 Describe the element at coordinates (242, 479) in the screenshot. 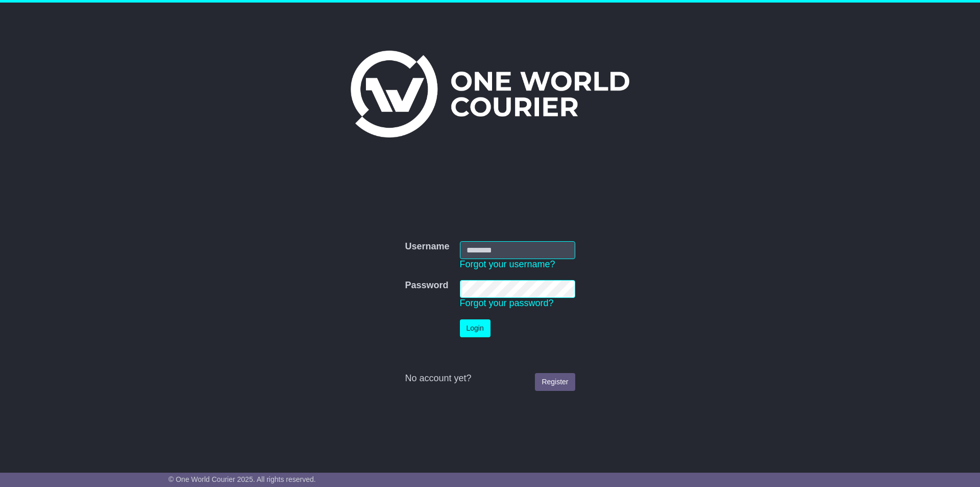

I see `span: © One World Courier 2025. All rights reserved.` at that location.